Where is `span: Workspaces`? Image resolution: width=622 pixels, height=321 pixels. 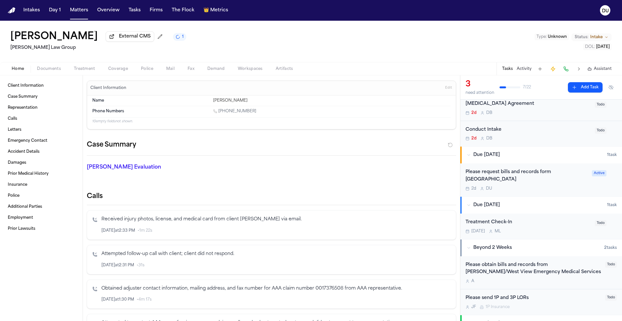 span: Workspaces is located at coordinates (250, 69).